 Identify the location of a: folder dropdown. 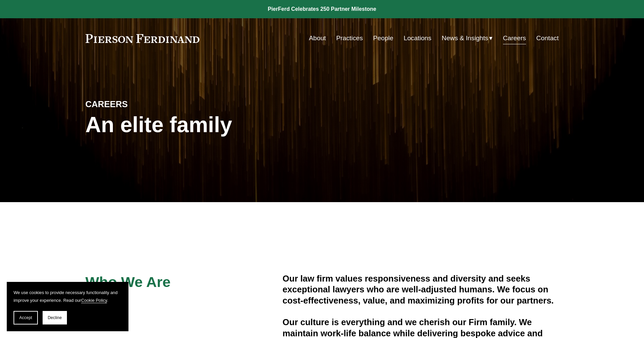
(467, 38).